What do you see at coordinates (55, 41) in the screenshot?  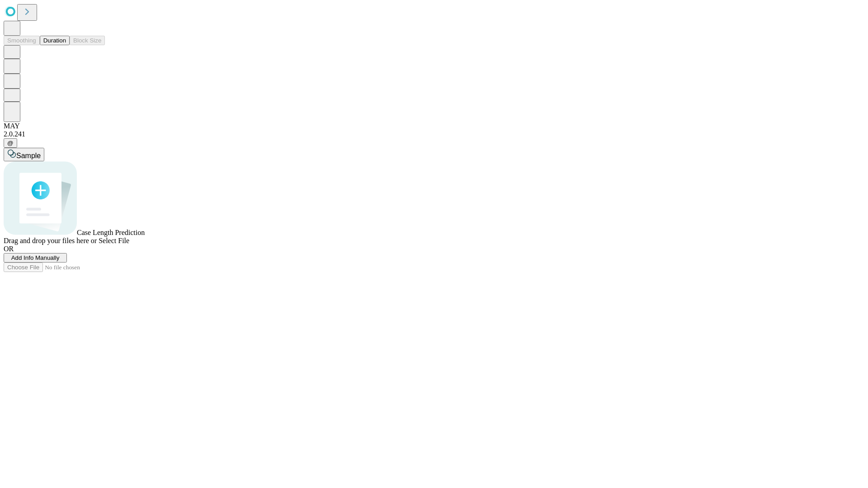 I see `button: Duration` at bounding box center [55, 41].